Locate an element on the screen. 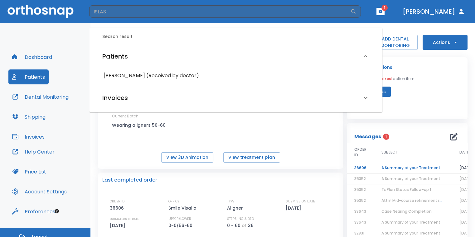 The image size is (475, 237). a: Dashboard is located at coordinates (32, 57).